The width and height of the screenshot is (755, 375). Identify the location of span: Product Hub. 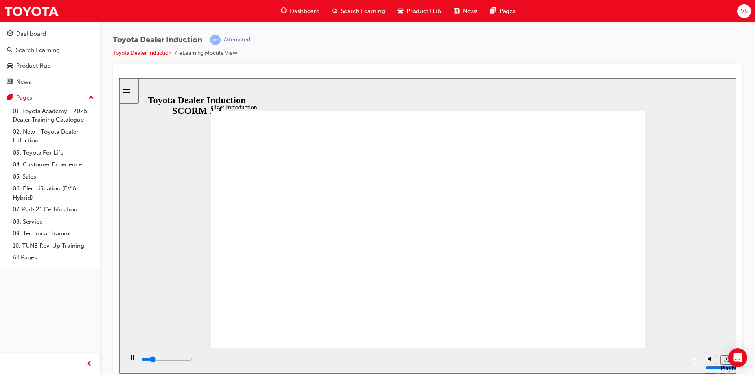
(424, 11).